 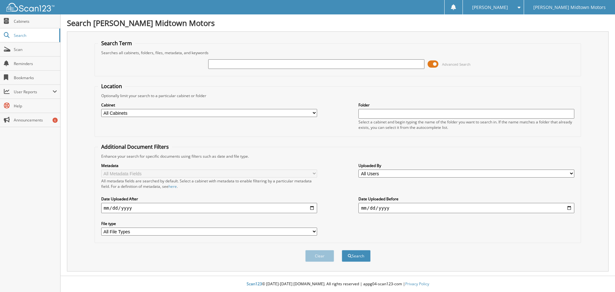 What do you see at coordinates (467, 199) in the screenshot?
I see `label: Date Uploaded Before` at bounding box center [467, 199].